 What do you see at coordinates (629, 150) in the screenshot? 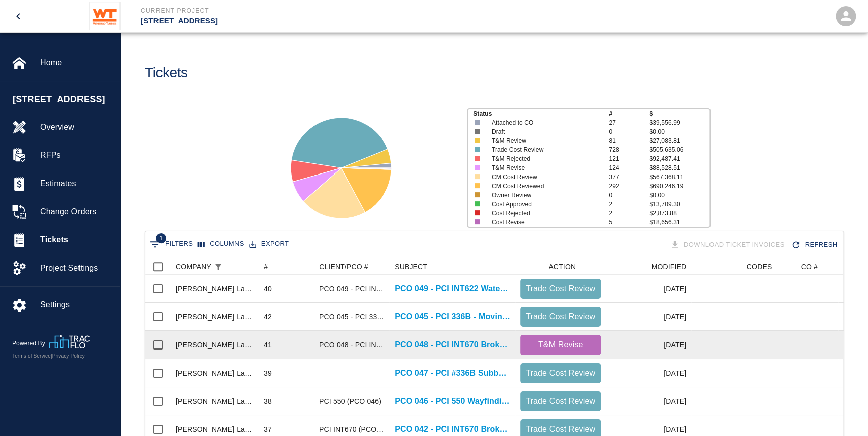
I see `p: 728` at bounding box center [629, 150].